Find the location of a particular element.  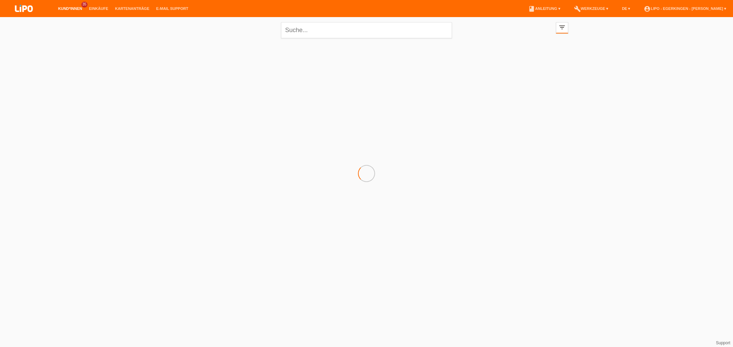

i: build is located at coordinates (577, 9).